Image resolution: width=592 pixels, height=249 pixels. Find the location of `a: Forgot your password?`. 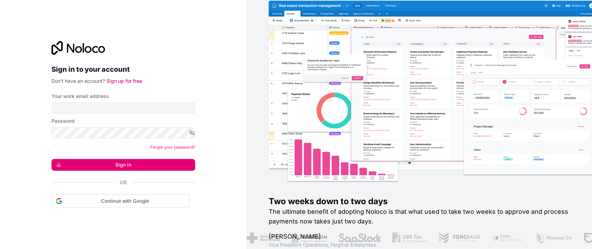

a: Forgot your password? is located at coordinates (173, 147).